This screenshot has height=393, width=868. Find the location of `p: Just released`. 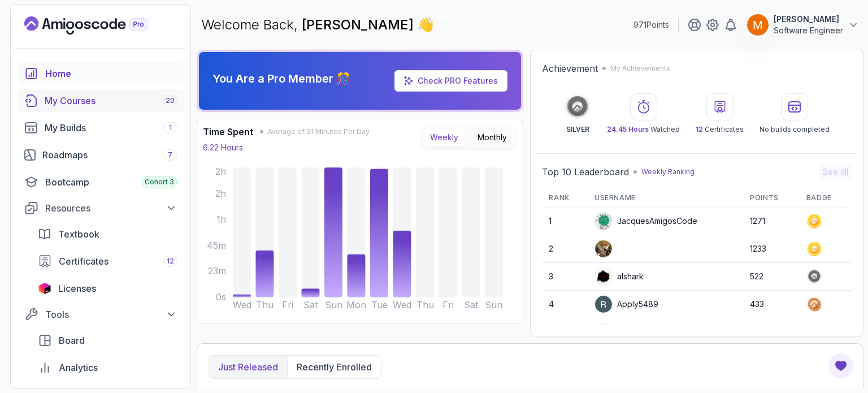

p: Just released is located at coordinates (248, 367).